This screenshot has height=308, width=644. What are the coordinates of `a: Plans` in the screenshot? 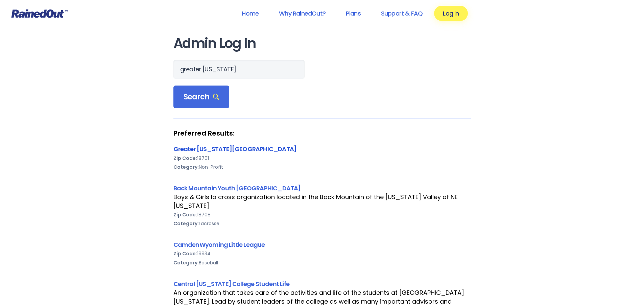 It's located at (353, 13).